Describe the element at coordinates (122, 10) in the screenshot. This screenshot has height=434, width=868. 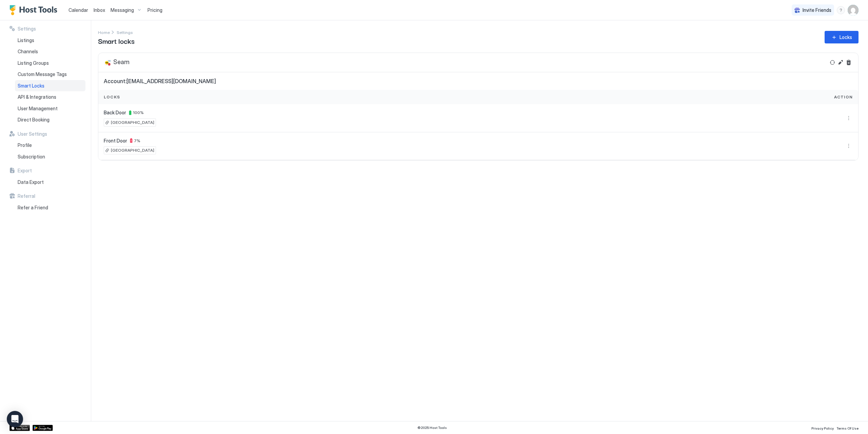
I see `span: Messaging` at that location.